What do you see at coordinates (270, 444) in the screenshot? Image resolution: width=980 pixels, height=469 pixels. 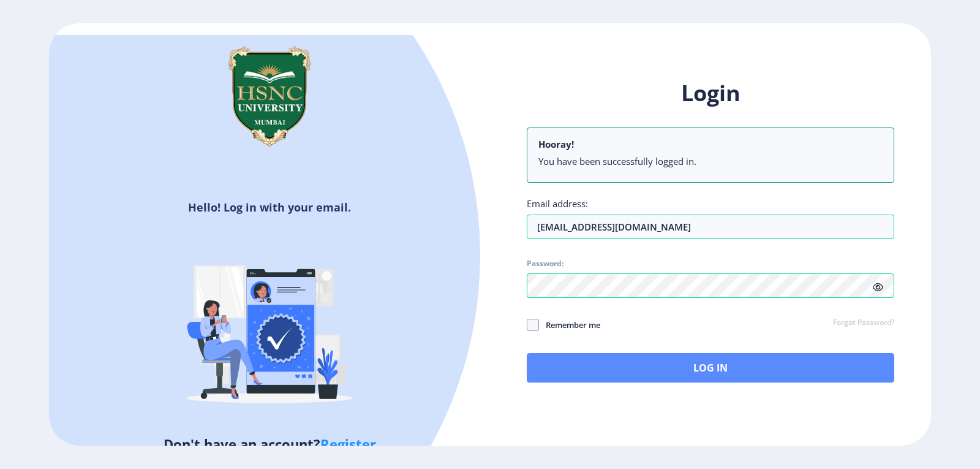 I see `h5: Don't have an account?` at bounding box center [270, 444].